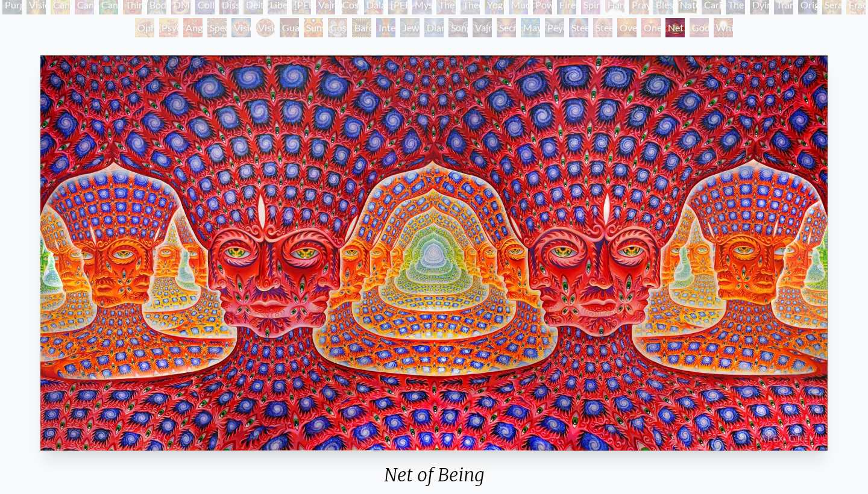 The width and height of the screenshot is (868, 494). I want to click on div: Bardo Being, so click(362, 28).